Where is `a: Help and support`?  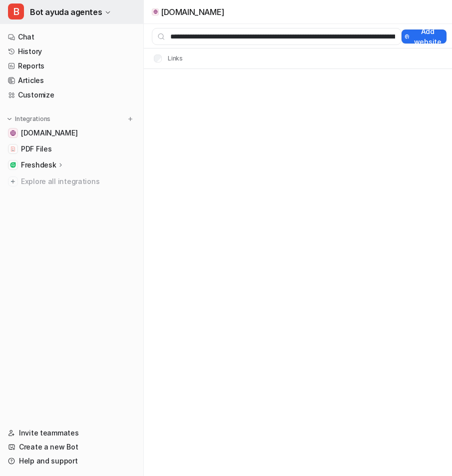 a: Help and support is located at coordinates (72, 461).